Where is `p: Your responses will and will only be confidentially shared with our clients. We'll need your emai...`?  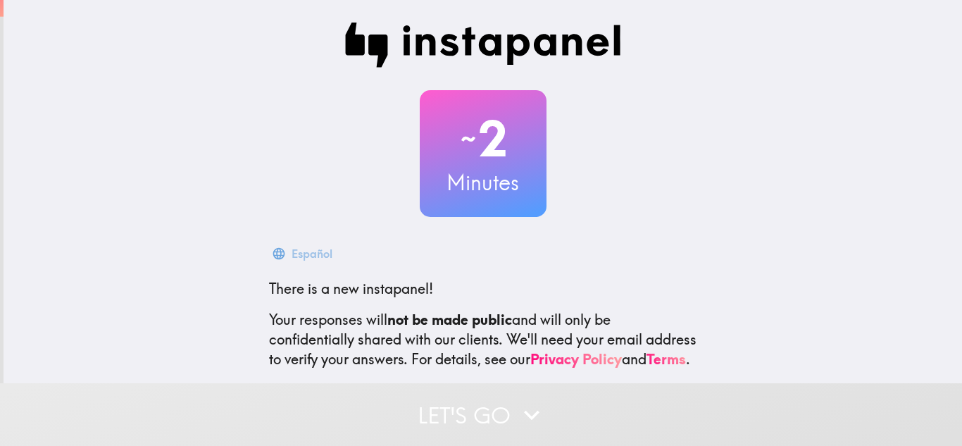
p: Your responses will and will only be confidentially shared with our clients. We'll need your emai... is located at coordinates (483, 340).